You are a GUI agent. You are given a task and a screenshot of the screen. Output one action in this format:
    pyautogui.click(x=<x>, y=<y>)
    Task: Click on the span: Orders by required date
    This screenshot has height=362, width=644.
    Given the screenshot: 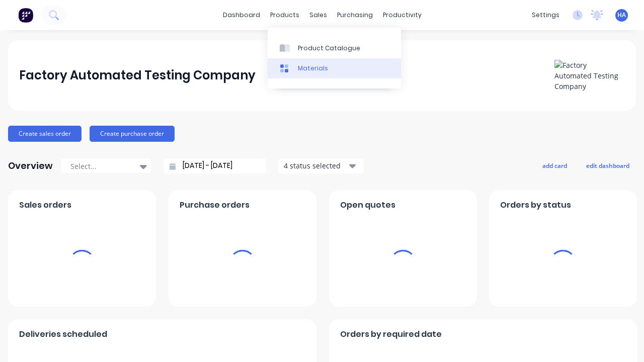 What is the action you would take?
    pyautogui.click(x=391, y=334)
    